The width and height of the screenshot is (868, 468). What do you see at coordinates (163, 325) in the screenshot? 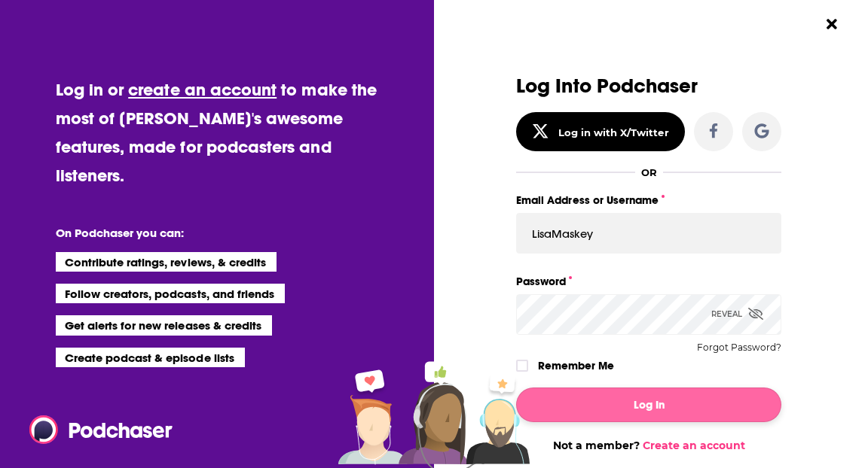
I see `li: Get alerts for new releases & credits` at bounding box center [163, 325].